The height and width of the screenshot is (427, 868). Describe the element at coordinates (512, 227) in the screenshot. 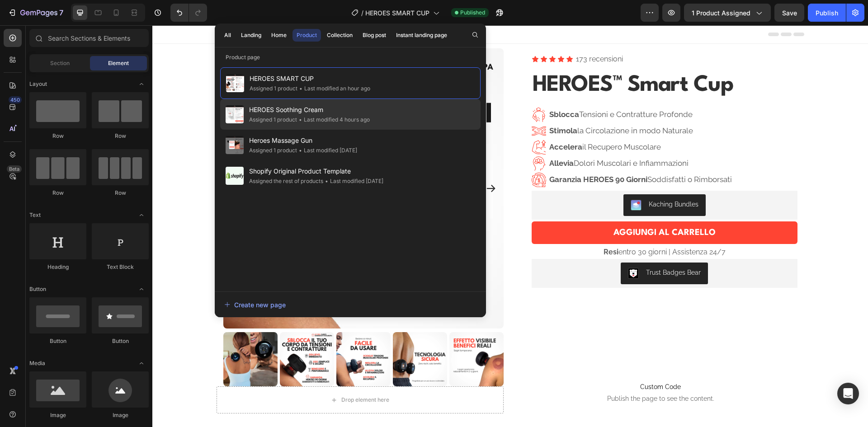

I see `p: entro 30 giorni | Assistenza 24/7` at that location.